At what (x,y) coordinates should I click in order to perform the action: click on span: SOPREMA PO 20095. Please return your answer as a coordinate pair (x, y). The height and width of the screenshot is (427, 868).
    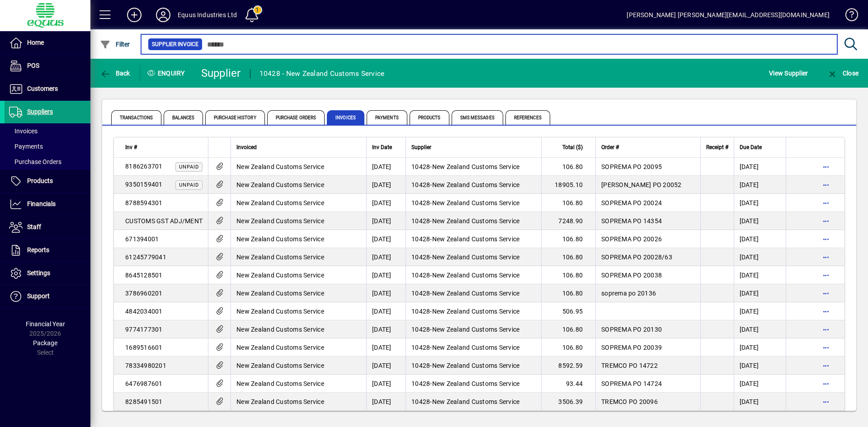
    Looking at the image, I should click on (631, 166).